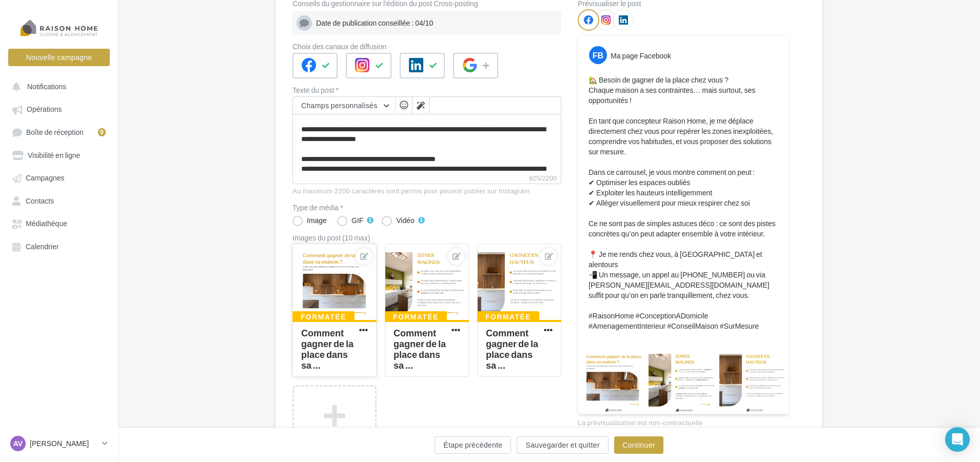 Image resolution: width=980 pixels, height=462 pixels. Describe the element at coordinates (639, 445) in the screenshot. I see `button: Continuer` at that location.